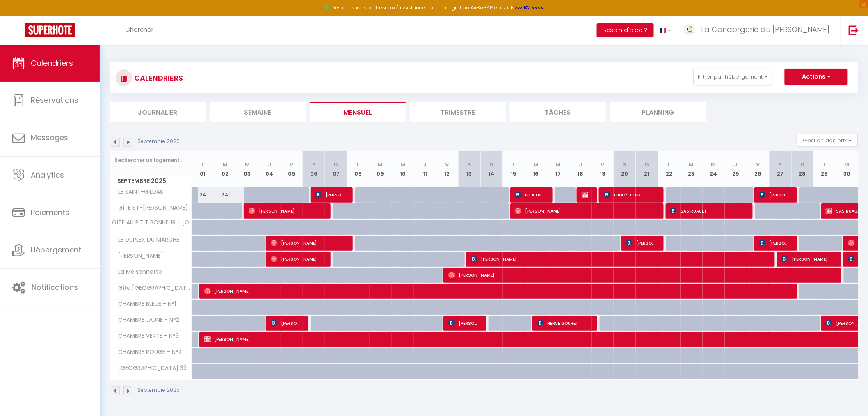 The height and width of the screenshot is (416, 868). Describe the element at coordinates (630, 194) in the screenshot. I see `span: LUDO'S CUIR` at that location.